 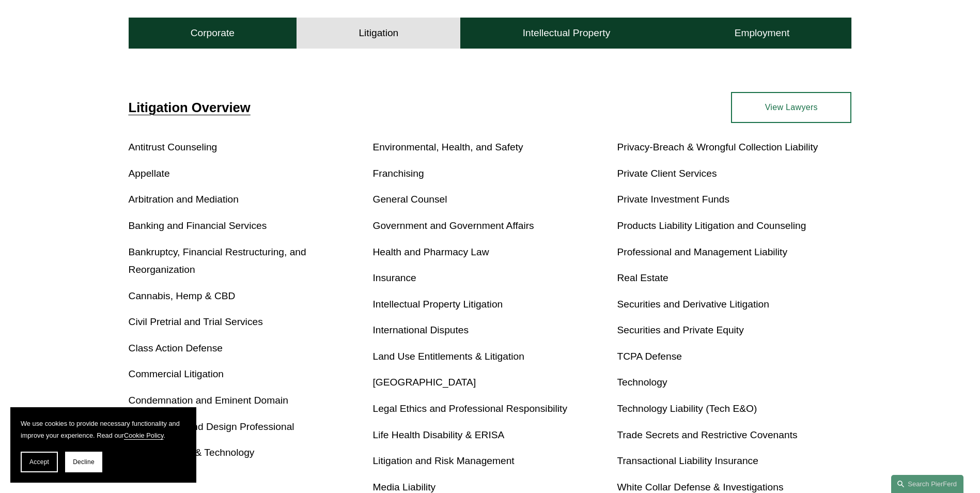 I want to click on a: Private Investment Funds, so click(x=674, y=199).